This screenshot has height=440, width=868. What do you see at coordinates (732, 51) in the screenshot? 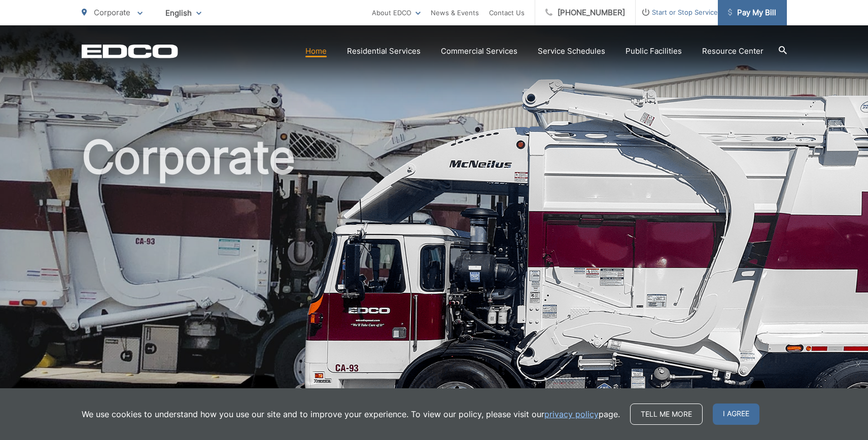
I see `a: Resource Center` at bounding box center [732, 51].